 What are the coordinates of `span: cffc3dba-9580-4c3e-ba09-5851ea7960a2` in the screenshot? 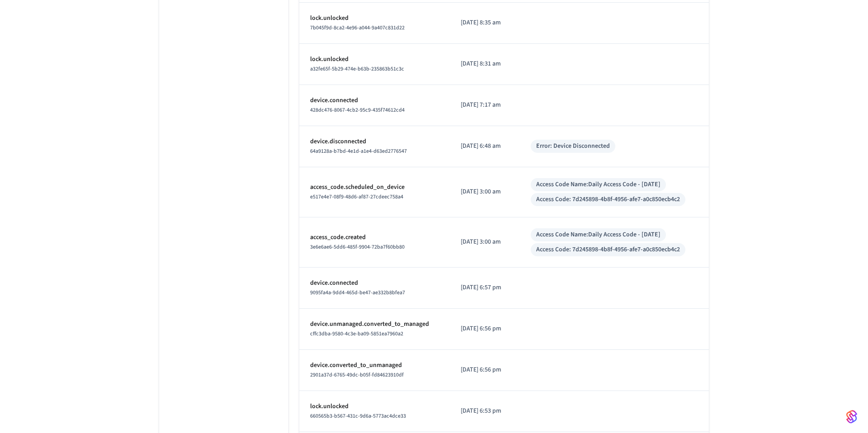 It's located at (357, 334).